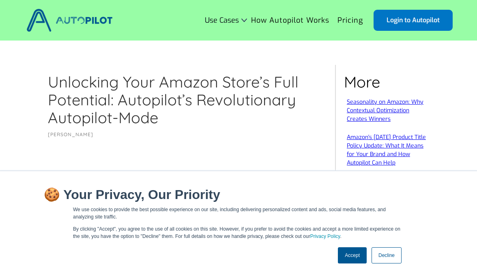 Image resolution: width=477 pixels, height=274 pixels. I want to click on a: Login to Autopilot, so click(413, 20).